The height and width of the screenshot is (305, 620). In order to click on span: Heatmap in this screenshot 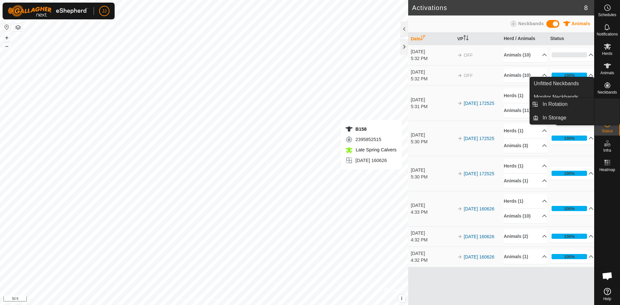, I will do `click(607, 170)`.